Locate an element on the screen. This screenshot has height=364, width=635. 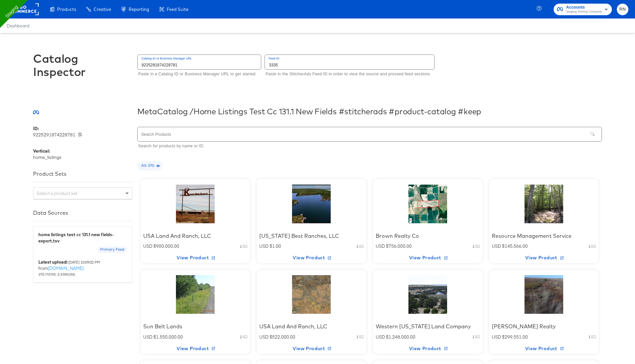
div: All: 370 is located at coordinates (150, 166).